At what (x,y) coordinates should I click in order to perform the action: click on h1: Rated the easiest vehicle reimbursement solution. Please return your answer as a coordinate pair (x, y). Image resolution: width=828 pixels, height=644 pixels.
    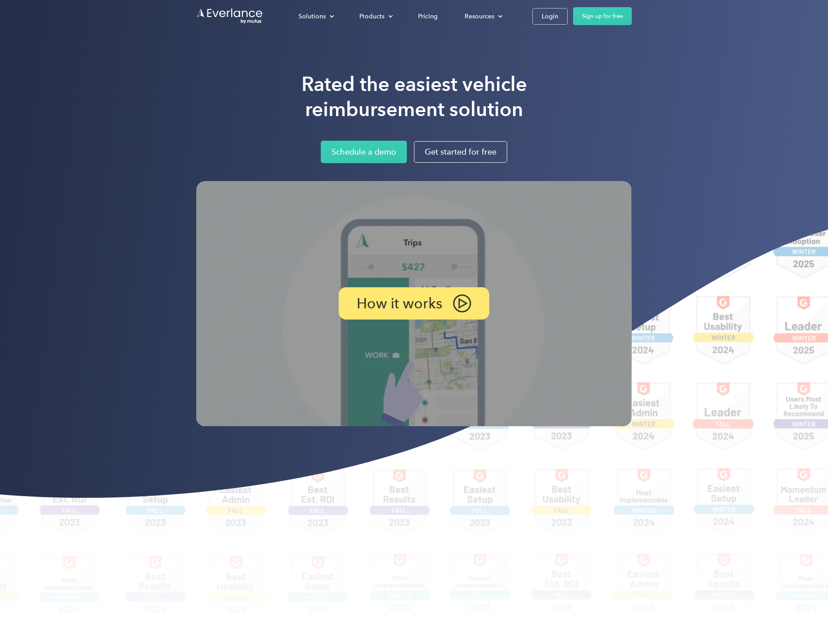
    Looking at the image, I should click on (414, 97).